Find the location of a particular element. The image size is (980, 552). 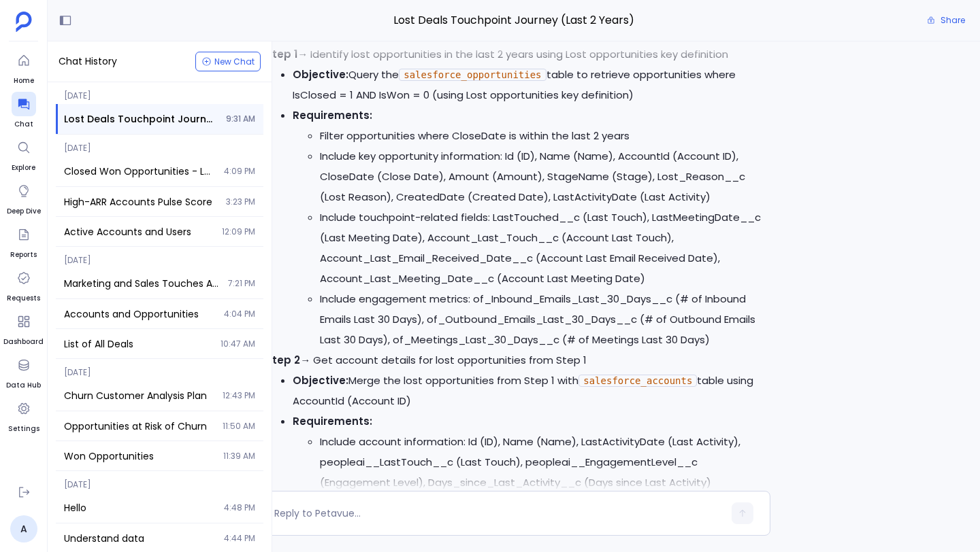

a: A is located at coordinates (23, 529).